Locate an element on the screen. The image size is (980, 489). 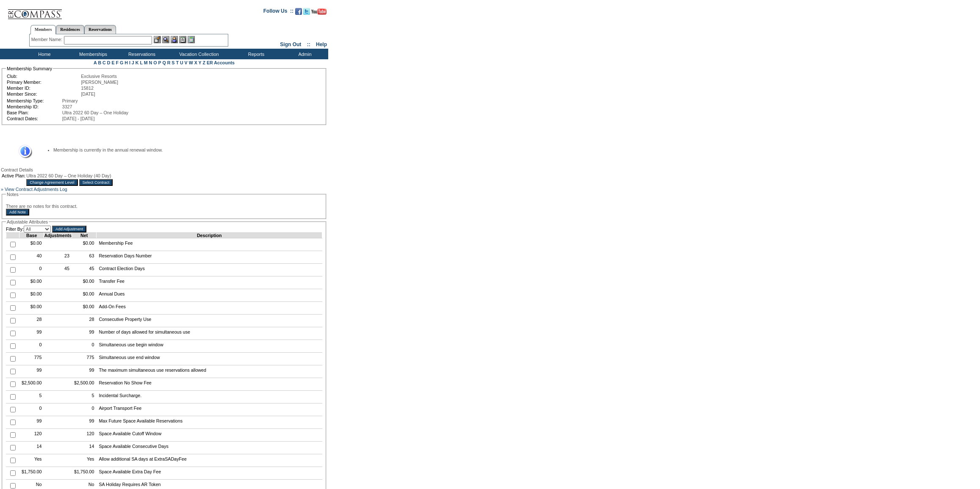
input: Add Note is located at coordinates (17, 212).